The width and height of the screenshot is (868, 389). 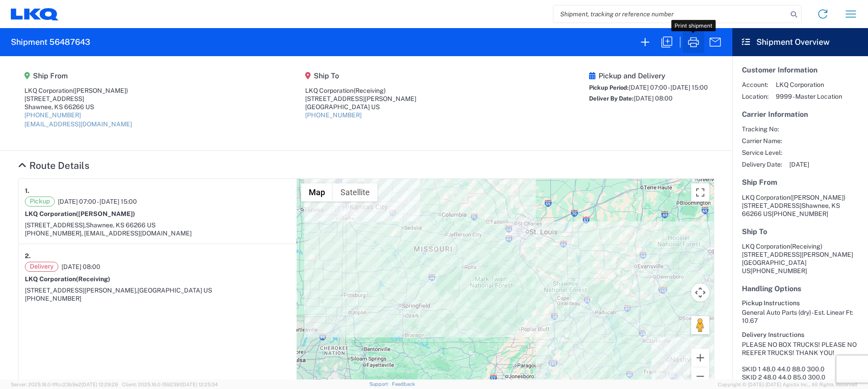 I want to click on address: Shawnee, KS 66266 US, so click(x=800, y=206).